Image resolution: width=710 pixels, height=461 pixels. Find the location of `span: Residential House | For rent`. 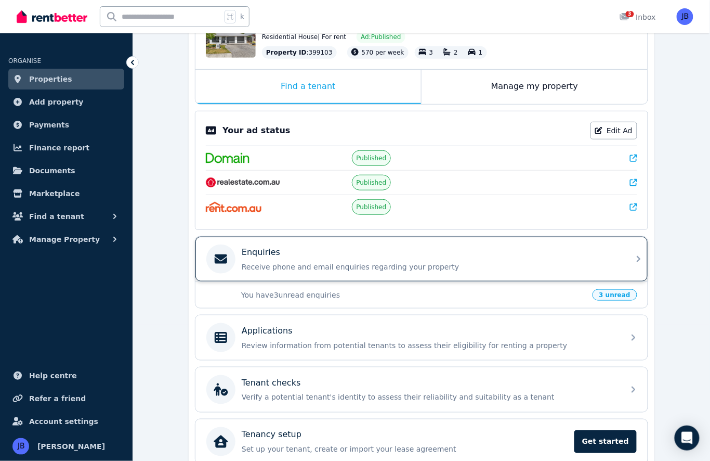

span: Residential House | For rent is located at coordinates (304, 37).